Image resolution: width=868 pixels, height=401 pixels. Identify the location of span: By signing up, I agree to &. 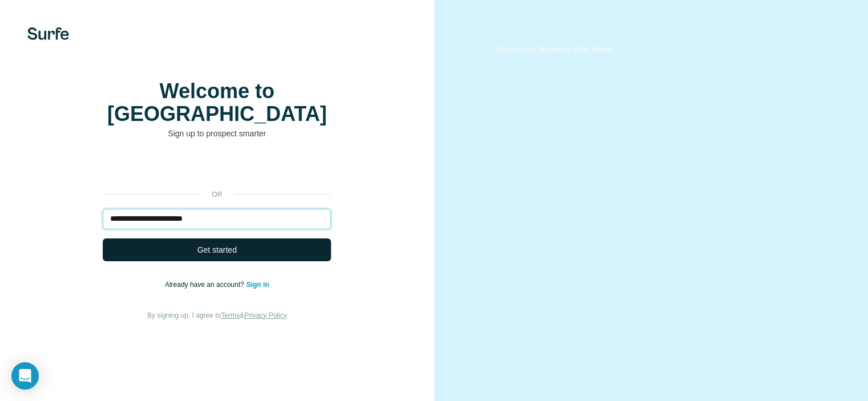
(217, 315).